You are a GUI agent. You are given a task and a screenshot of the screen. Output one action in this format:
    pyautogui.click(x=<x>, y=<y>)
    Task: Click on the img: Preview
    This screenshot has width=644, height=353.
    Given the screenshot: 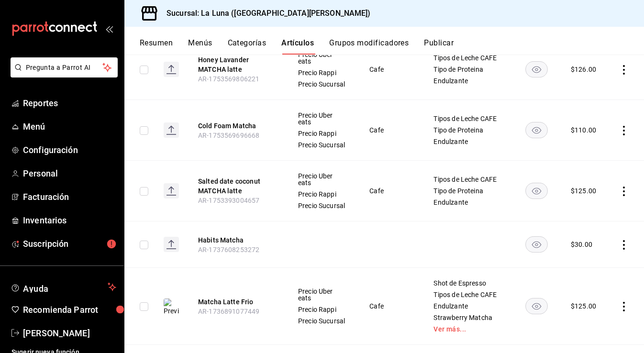 What is the action you would take?
    pyautogui.click(x=171, y=307)
    